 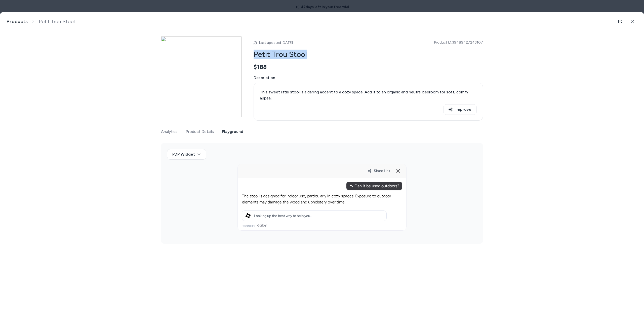 What do you see at coordinates (186, 154) in the screenshot?
I see `button: PDP Widget` at bounding box center [186, 154].